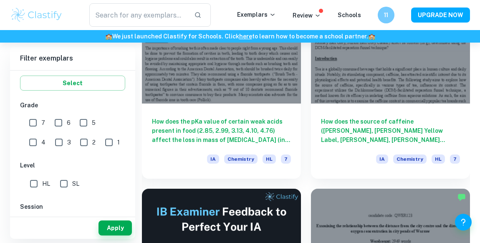 The width and height of the screenshot is (480, 243). I want to click on h6: Level, so click(73, 165).